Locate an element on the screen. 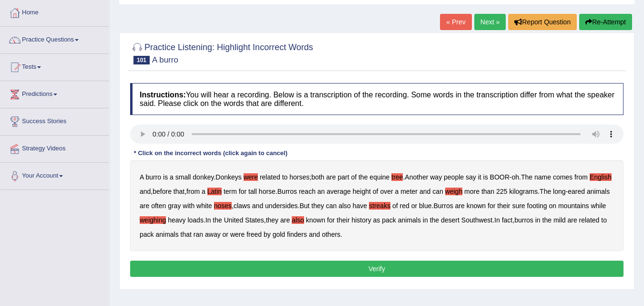  b: mountains is located at coordinates (574, 206).